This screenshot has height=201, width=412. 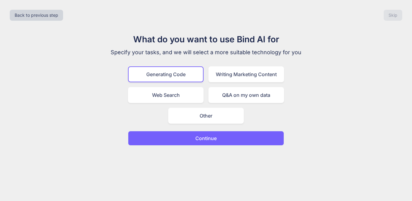 What do you see at coordinates (206, 52) in the screenshot?
I see `p: Specify your tasks, and we will select a more suitable technology for you` at bounding box center [206, 52].